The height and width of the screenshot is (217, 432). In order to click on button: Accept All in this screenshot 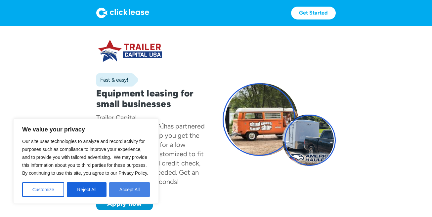, I will do `click(129, 190)`.